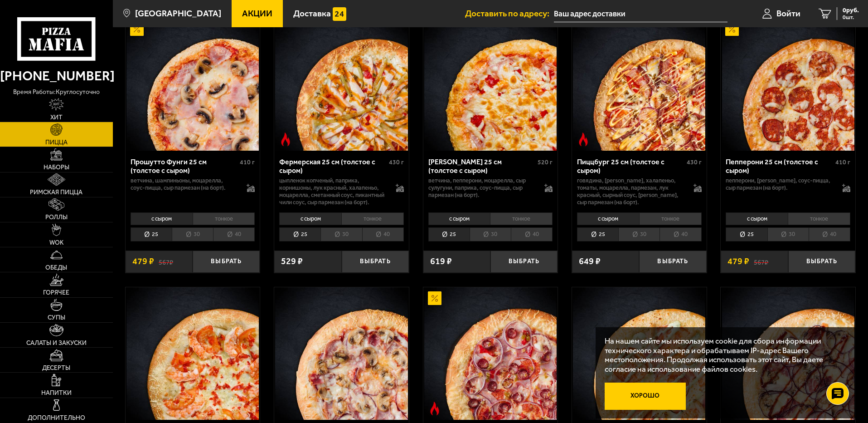 Image resolution: width=868 pixels, height=423 pixels. Describe the element at coordinates (788, 353) in the screenshot. I see `a: Чикен Барбекю 25 см (толстое с сыром)` at that location.